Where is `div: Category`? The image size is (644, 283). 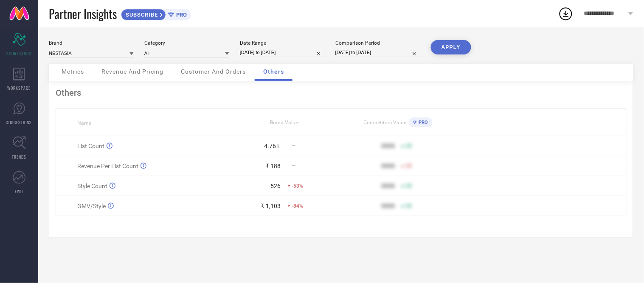 div: Category is located at coordinates (187, 43).